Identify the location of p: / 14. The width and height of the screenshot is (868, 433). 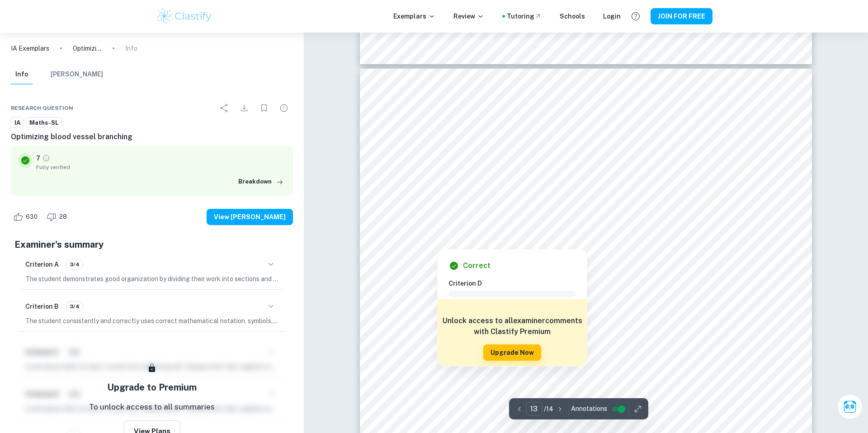
(549, 409).